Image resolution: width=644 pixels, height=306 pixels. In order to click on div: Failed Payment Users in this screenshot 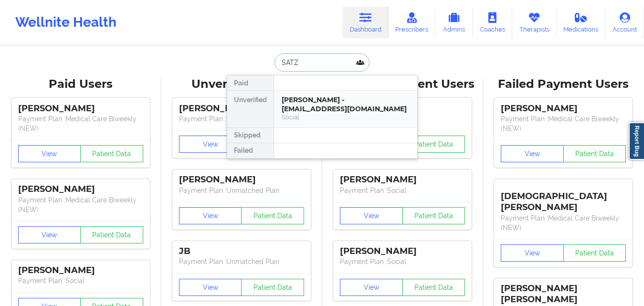, I will do `click(563, 84)`.